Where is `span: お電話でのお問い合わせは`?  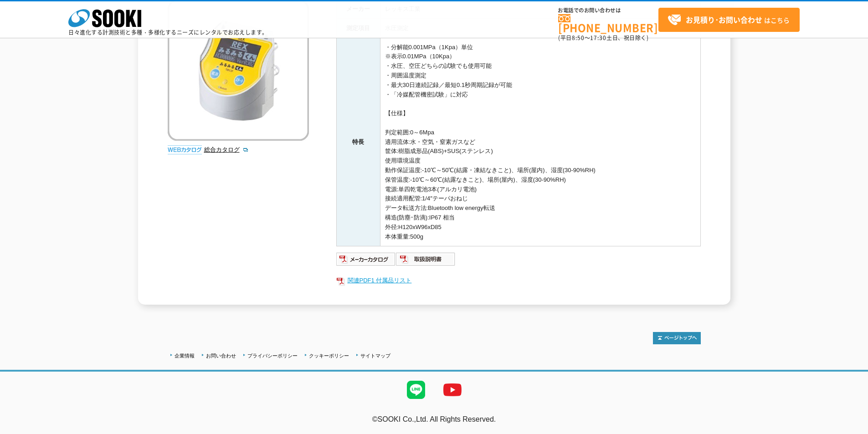
span: お電話でのお問い合わせは is located at coordinates (608, 10).